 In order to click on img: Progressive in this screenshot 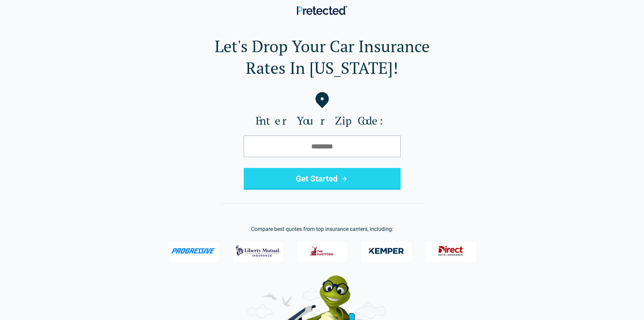, I will do `click(194, 251)`.